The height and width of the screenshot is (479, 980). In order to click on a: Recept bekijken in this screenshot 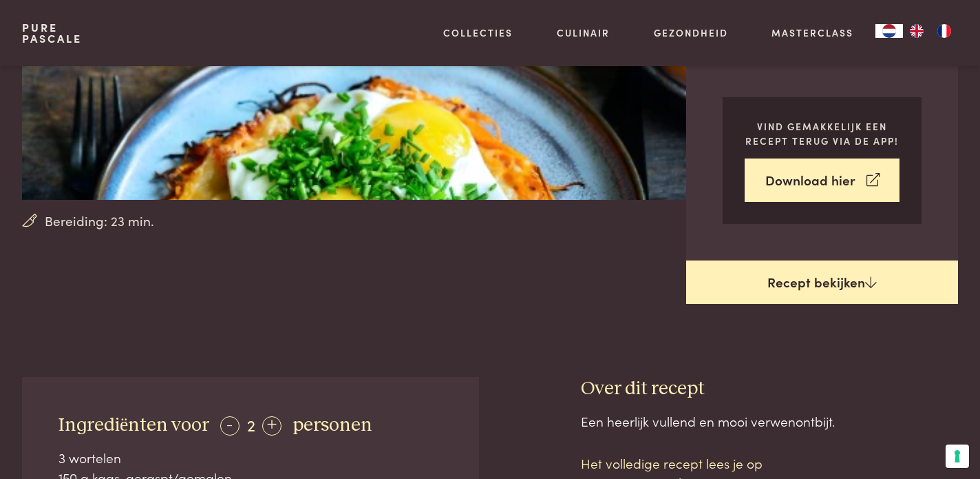, I will do `click(821, 283)`.